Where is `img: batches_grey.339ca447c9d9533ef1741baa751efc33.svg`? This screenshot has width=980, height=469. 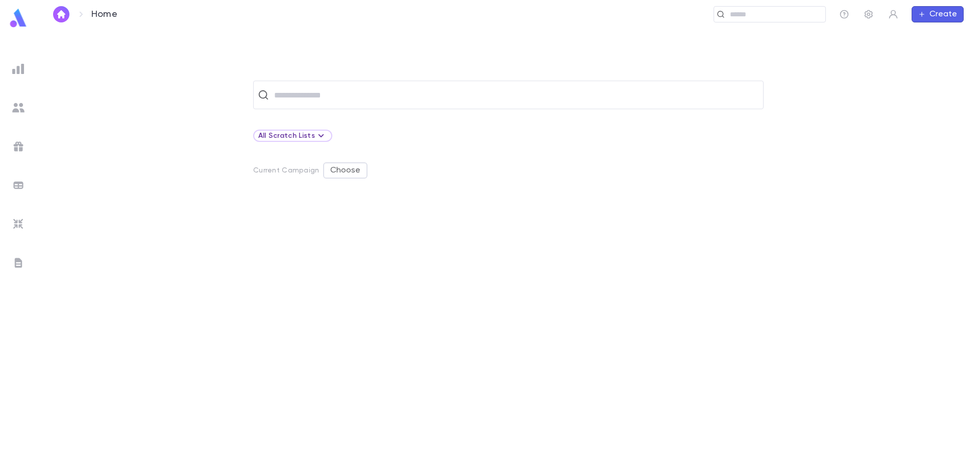 img: batches_grey.339ca447c9d9533ef1741baa751efc33.svg is located at coordinates (19, 185).